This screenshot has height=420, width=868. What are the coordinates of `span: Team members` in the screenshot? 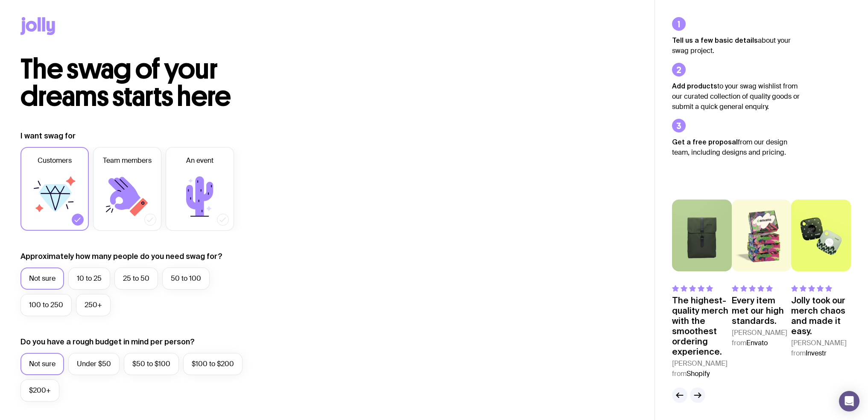 It's located at (128, 161).